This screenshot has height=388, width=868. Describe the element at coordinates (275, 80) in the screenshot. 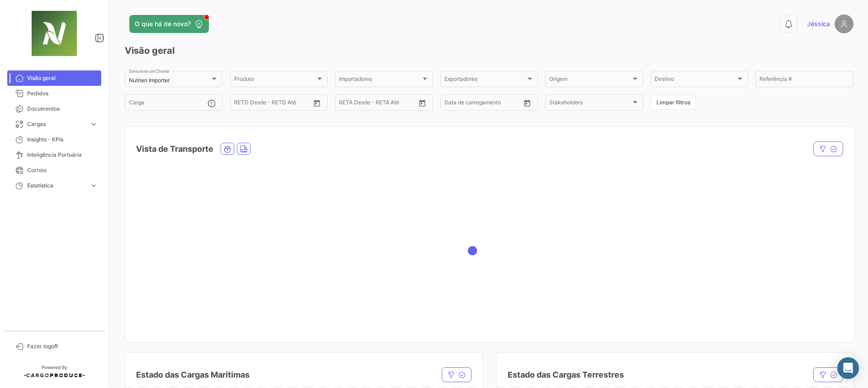

I see `span: Produto` at that location.